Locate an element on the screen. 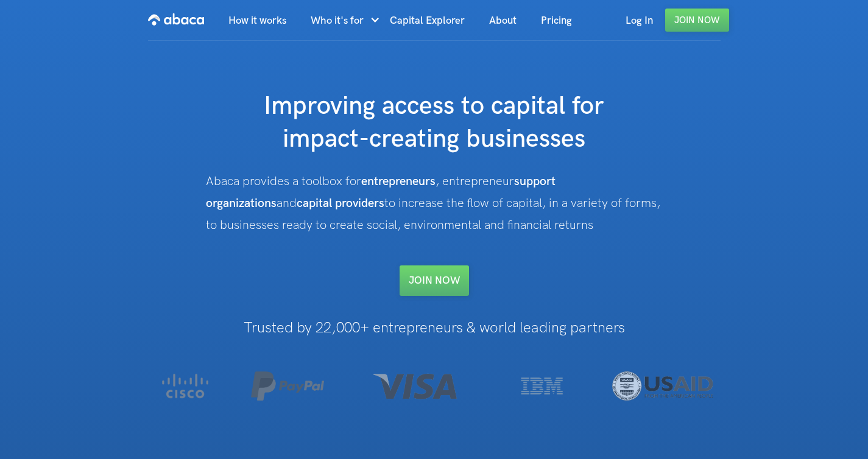  strong: capital providers is located at coordinates (341, 203).